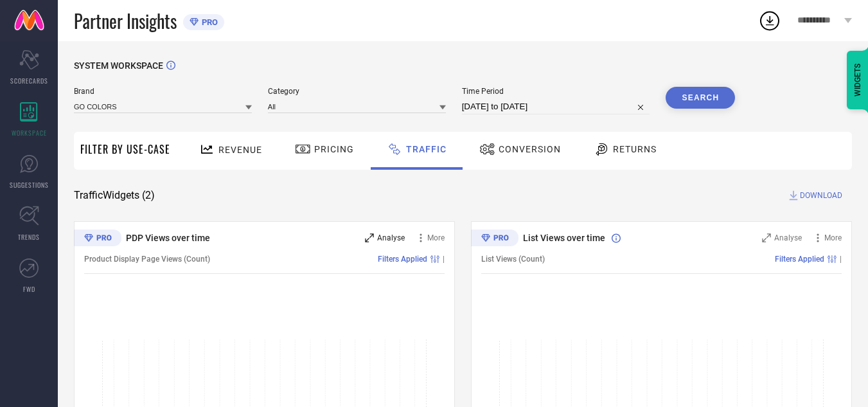 Image resolution: width=868 pixels, height=407 pixels. I want to click on span: FWD, so click(29, 289).